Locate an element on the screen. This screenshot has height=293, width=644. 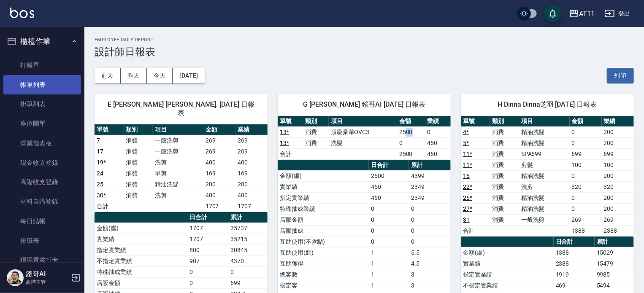
button: 前天 is located at coordinates (108, 76).